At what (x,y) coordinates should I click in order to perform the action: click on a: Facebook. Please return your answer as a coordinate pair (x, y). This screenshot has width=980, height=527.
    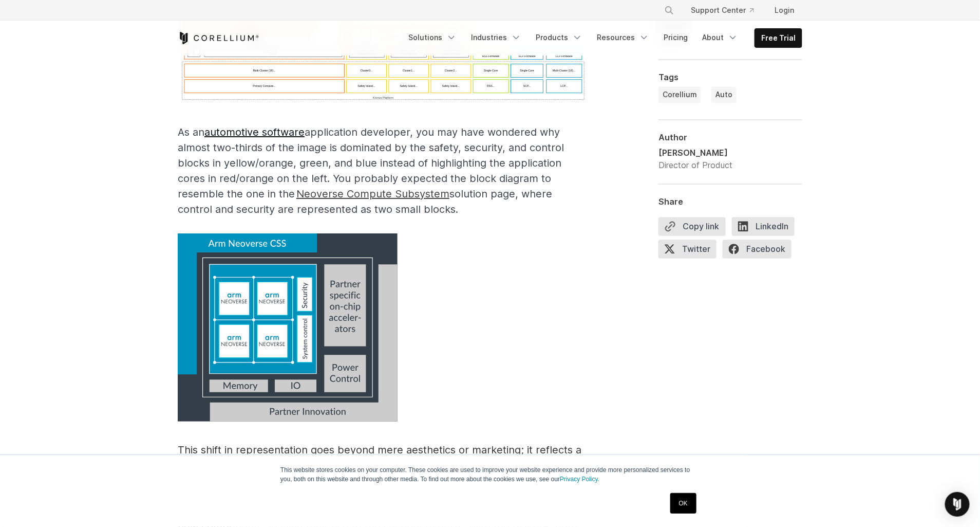
    Looking at the image, I should click on (761, 251).